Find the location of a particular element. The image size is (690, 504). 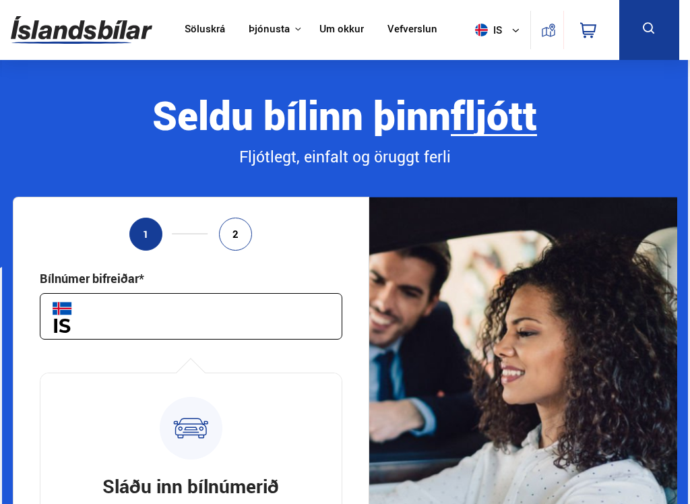

div: Seldu bílinn þinn is located at coordinates (345, 115).